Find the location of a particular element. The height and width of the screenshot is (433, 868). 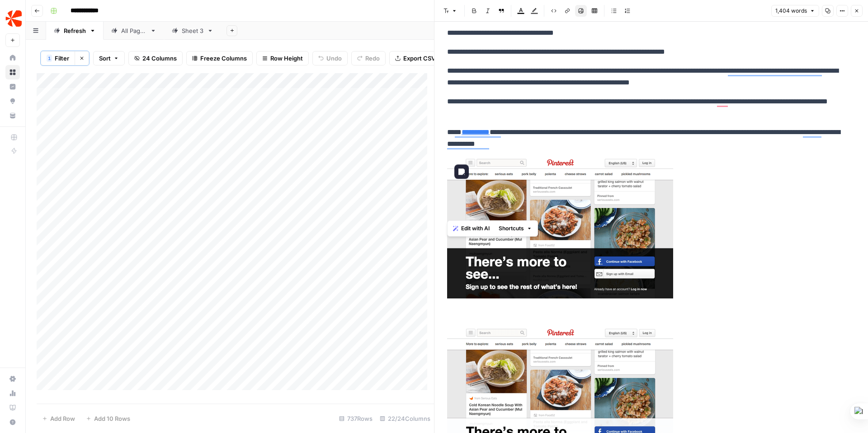

a: Your Data is located at coordinates (13, 116).